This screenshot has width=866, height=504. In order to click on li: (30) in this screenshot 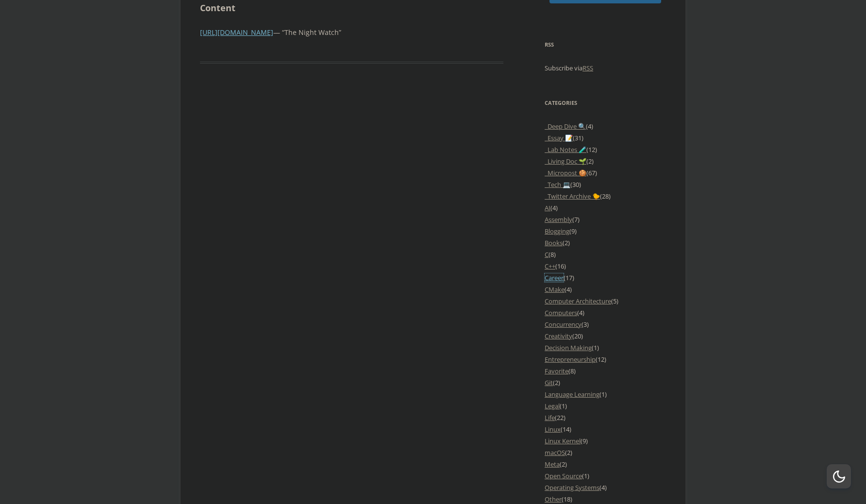, I will do `click(605, 185)`.